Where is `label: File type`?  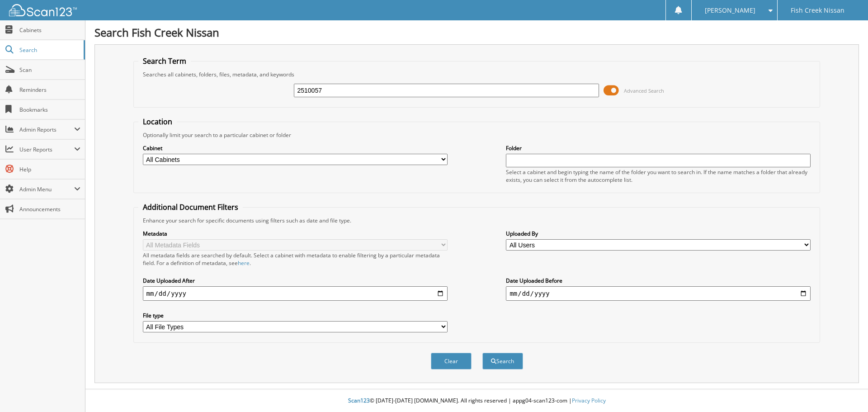 label: File type is located at coordinates (296, 315).